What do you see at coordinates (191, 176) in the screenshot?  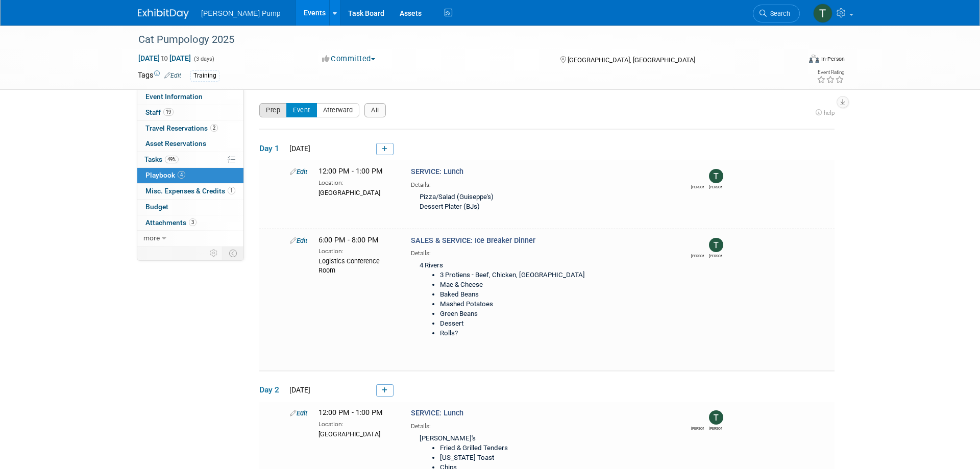 I see `a: Playbook4` at bounding box center [191, 176].